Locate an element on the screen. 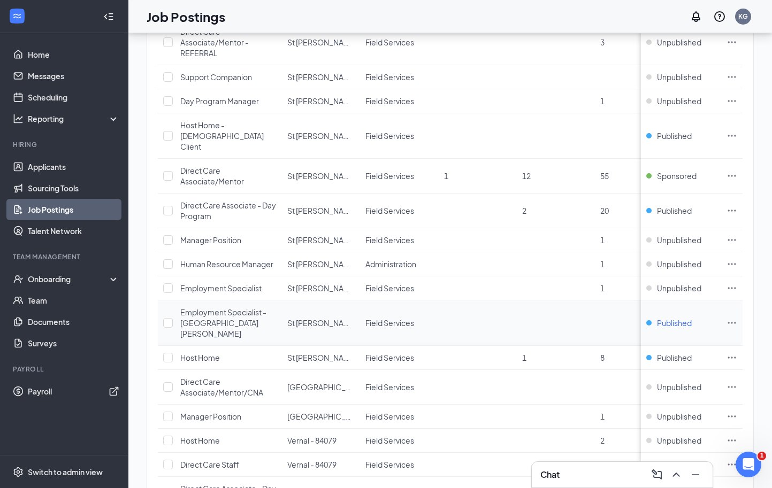  span: Host Home is located at coordinates (200, 441).